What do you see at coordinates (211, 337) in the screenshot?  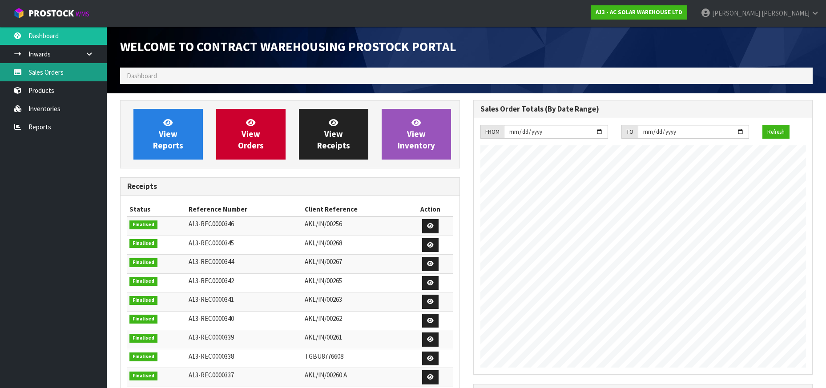 I see `span: A13-REC0000339` at bounding box center [211, 337].